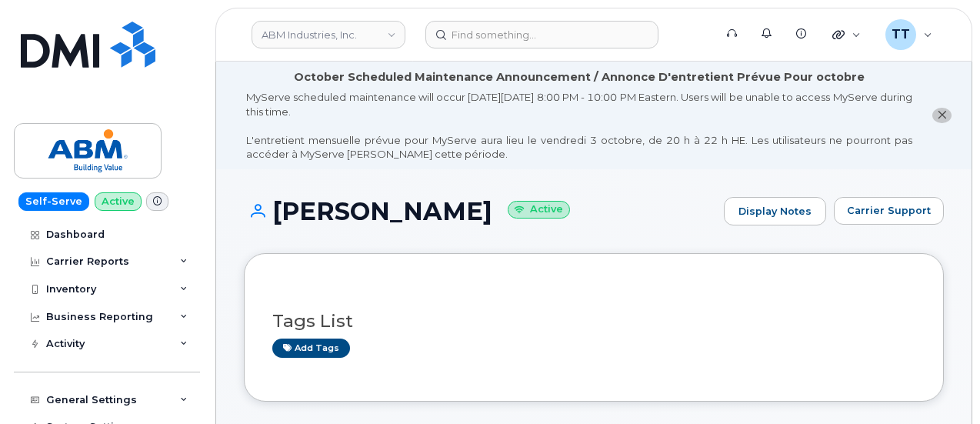  What do you see at coordinates (775, 211) in the screenshot?
I see `a: Display Notes` at bounding box center [775, 211].